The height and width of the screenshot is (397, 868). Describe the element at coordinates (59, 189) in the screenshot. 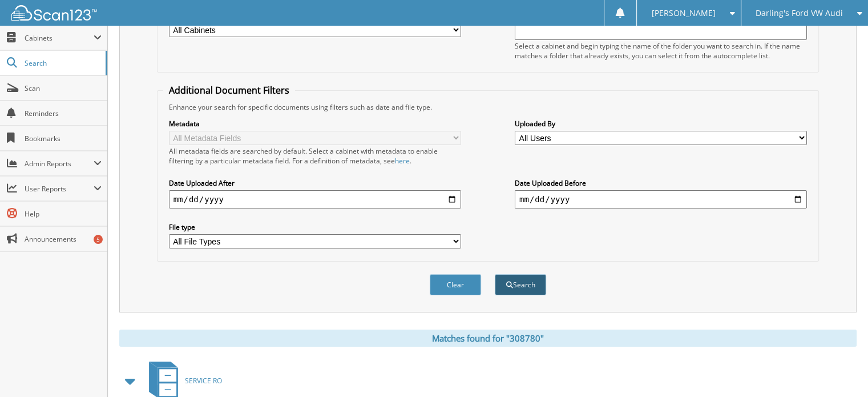

I see `span: User Reports` at that location.